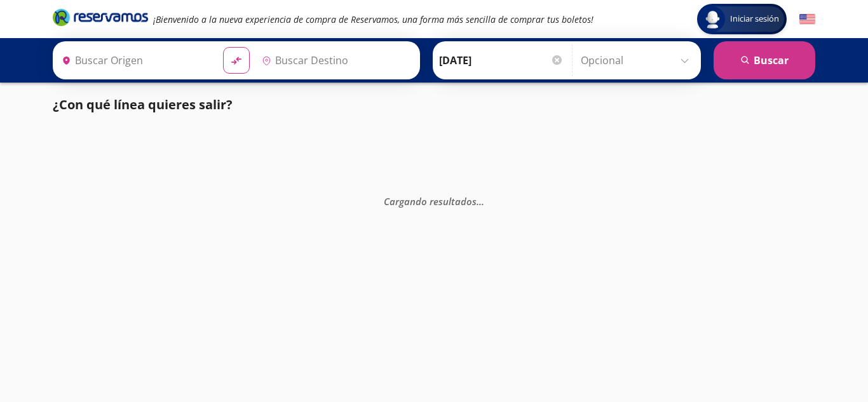 This screenshot has width=868, height=402. Describe the element at coordinates (808, 19) in the screenshot. I see `button: English` at that location.